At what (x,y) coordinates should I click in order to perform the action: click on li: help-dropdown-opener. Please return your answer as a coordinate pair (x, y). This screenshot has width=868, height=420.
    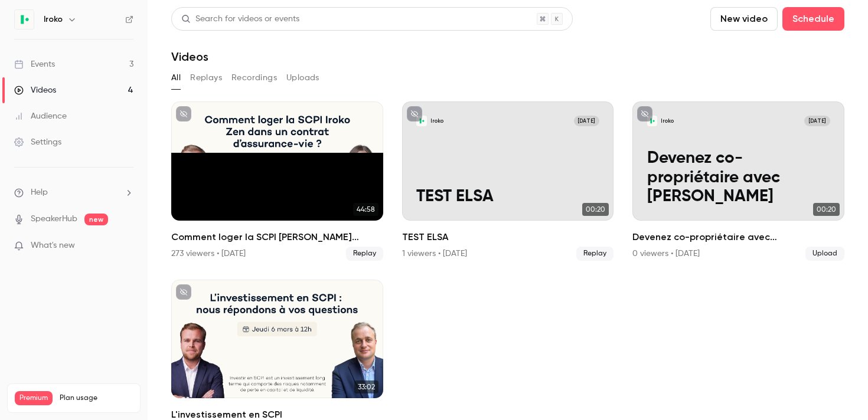
    Looking at the image, I should click on (74, 193).